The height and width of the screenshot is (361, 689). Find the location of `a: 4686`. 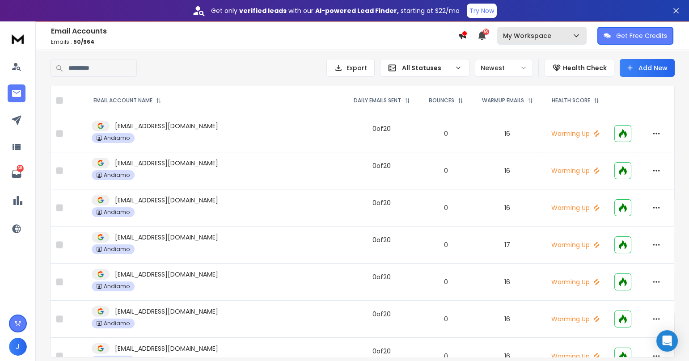

a: 4686 is located at coordinates (17, 174).